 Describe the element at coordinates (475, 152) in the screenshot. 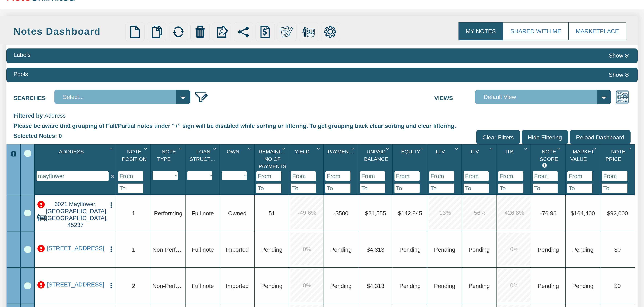

I see `span: Itv` at that location.